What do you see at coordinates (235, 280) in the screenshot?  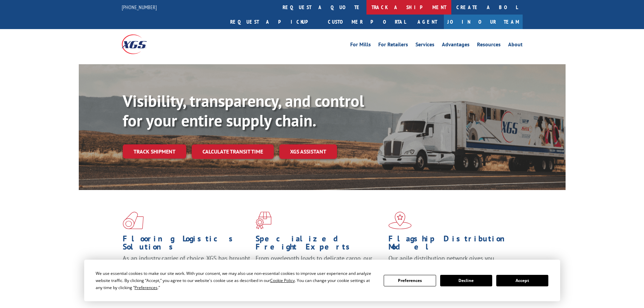 I see `div: We use essential cookies to make our site work. With your consent, we may also use non-essential ...` at bounding box center [235, 280].